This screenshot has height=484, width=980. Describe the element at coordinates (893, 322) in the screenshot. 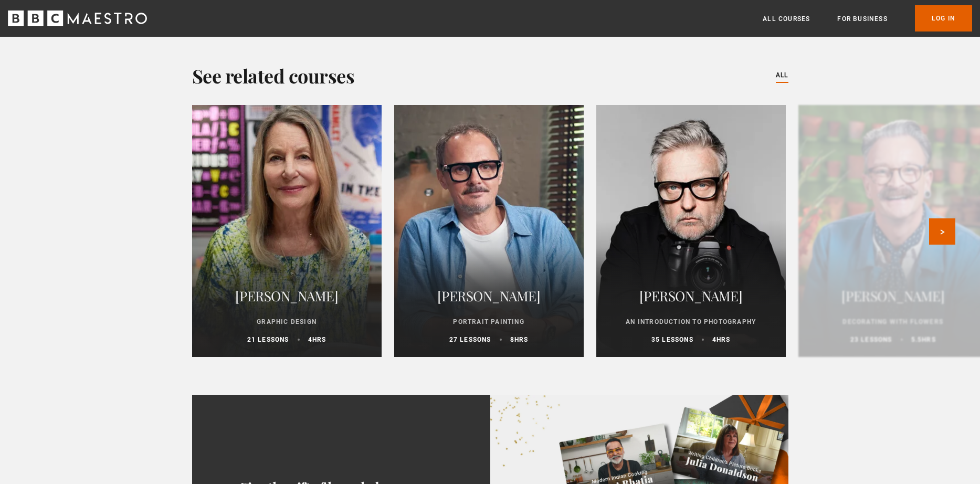

I see `p: Decorating With Flowers` at that location.